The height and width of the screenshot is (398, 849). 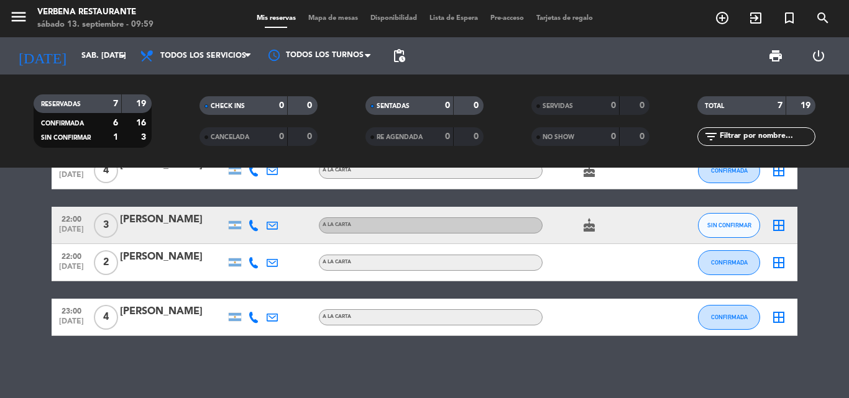 What do you see at coordinates (145, 137) in the screenshot?
I see `strong: 3` at bounding box center [145, 137].